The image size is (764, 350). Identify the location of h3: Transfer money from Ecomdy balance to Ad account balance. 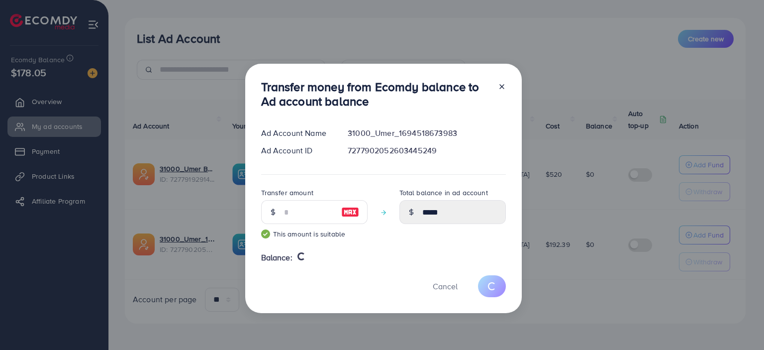
(375, 94).